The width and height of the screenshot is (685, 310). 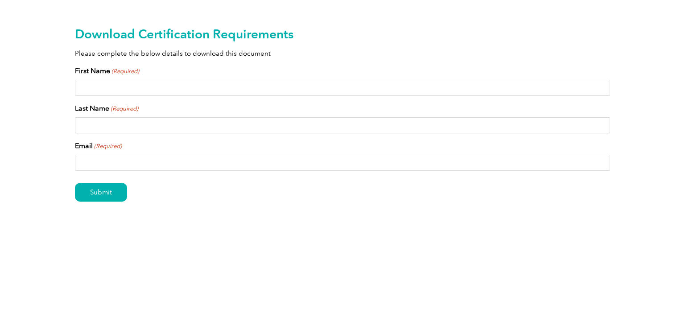 What do you see at coordinates (107, 108) in the screenshot?
I see `label: Last Name` at bounding box center [107, 108].